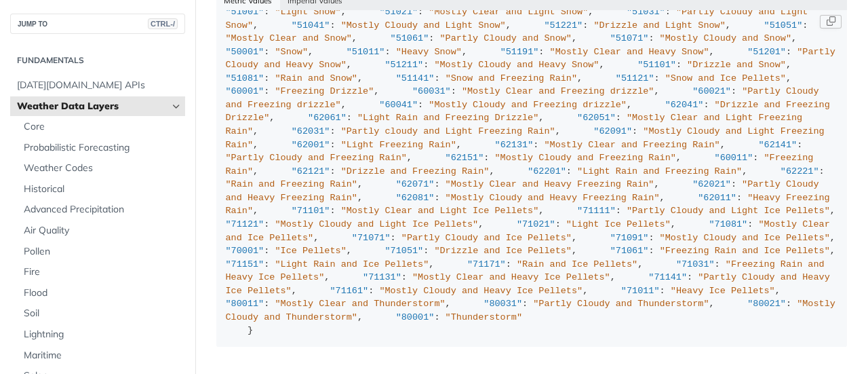  What do you see at coordinates (423, 25) in the screenshot?
I see `span: "Mostly Cloudy and Light Snow"` at bounding box center [423, 25].